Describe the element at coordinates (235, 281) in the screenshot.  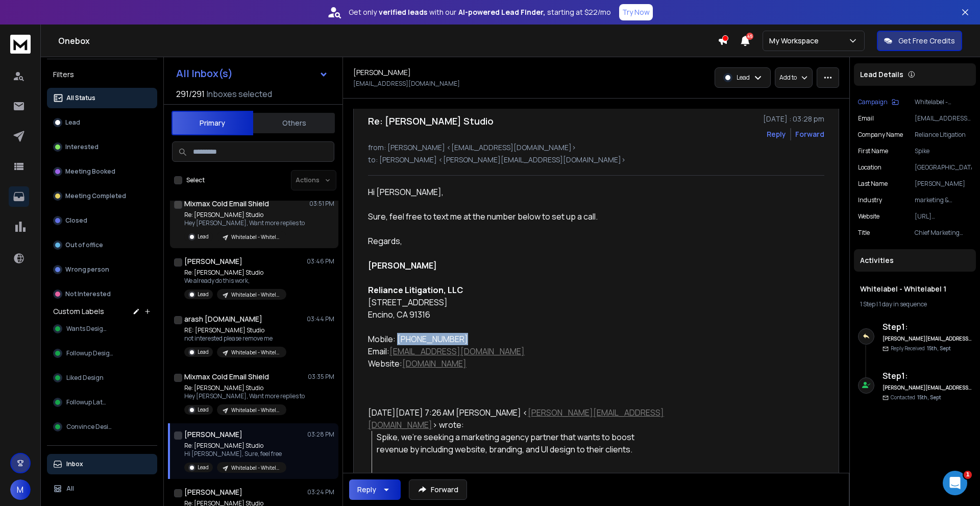
I see `p: We already do this work,` at that location.